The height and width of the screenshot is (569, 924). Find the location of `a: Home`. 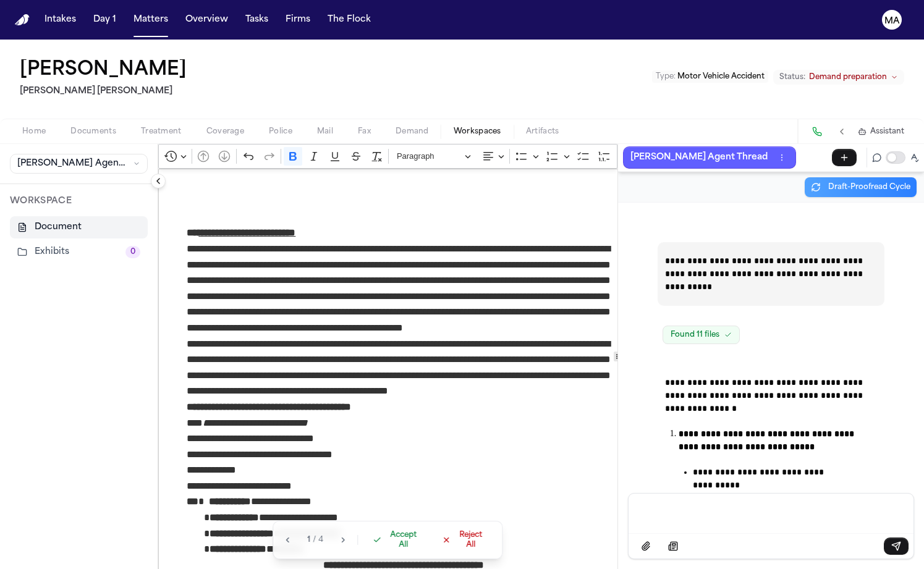

a: Home is located at coordinates (22, 19).